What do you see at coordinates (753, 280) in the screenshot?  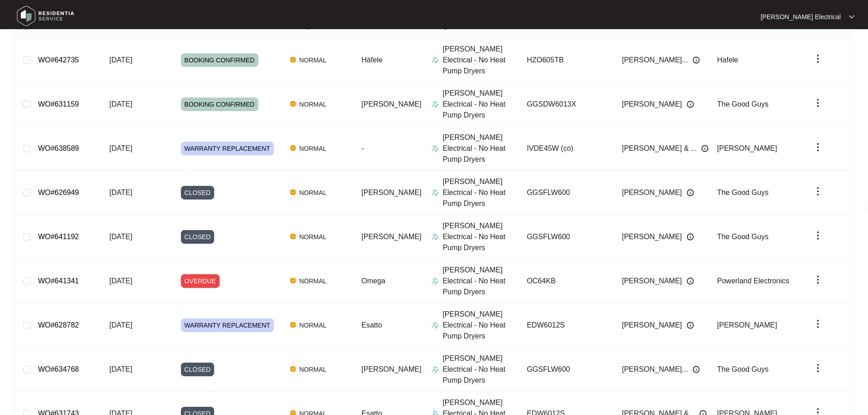 I see `span: Powerland Electronics` at bounding box center [753, 280].